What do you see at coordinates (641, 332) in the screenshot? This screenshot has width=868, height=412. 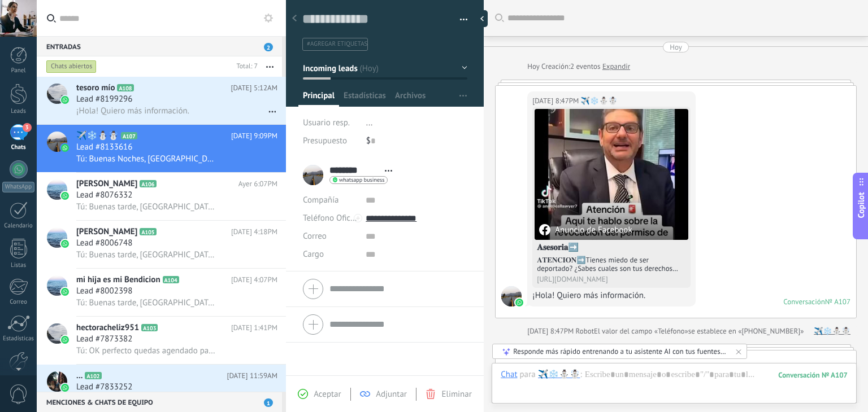 I see `span: El valor del campo «Teléfono»` at bounding box center [641, 332].